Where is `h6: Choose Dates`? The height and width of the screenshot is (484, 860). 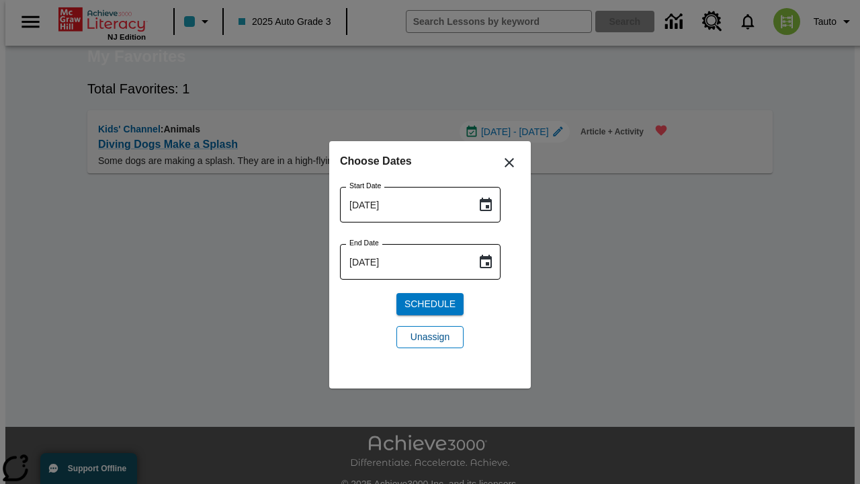 h6: Choose Dates is located at coordinates (430, 161).